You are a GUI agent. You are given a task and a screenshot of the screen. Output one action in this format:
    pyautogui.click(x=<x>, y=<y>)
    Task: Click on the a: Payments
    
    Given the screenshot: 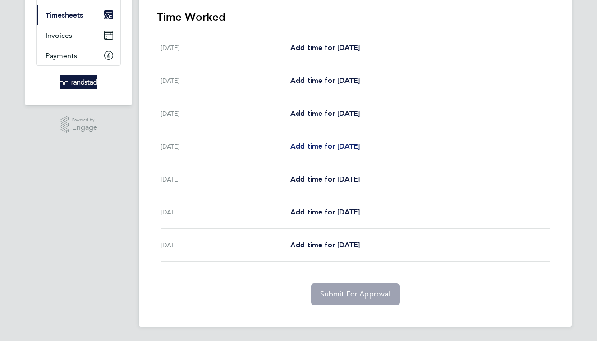 What is the action you would take?
    pyautogui.click(x=78, y=55)
    